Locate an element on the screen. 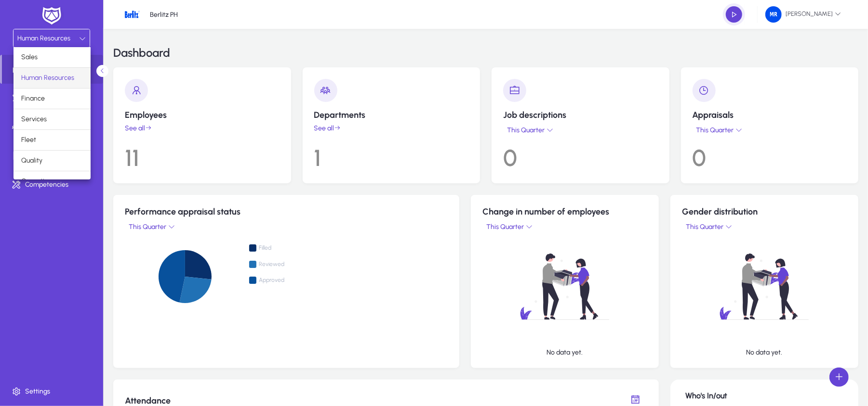  span: Fleet is located at coordinates (28, 140).